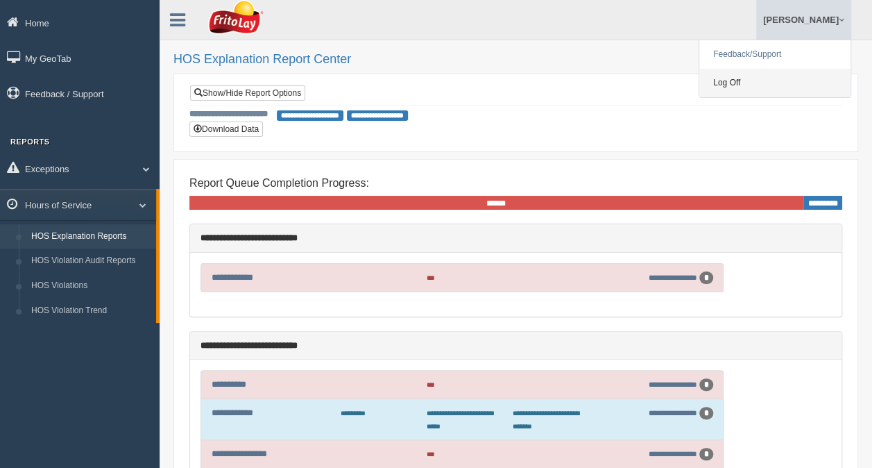 This screenshot has height=468, width=872. I want to click on a: Log Off, so click(775, 83).